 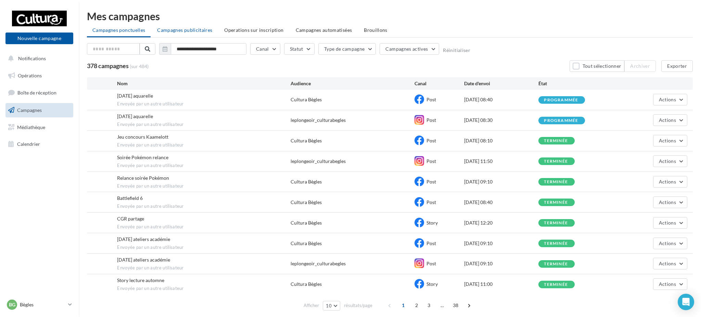 I want to click on div: Mes campagnes, so click(x=390, y=16).